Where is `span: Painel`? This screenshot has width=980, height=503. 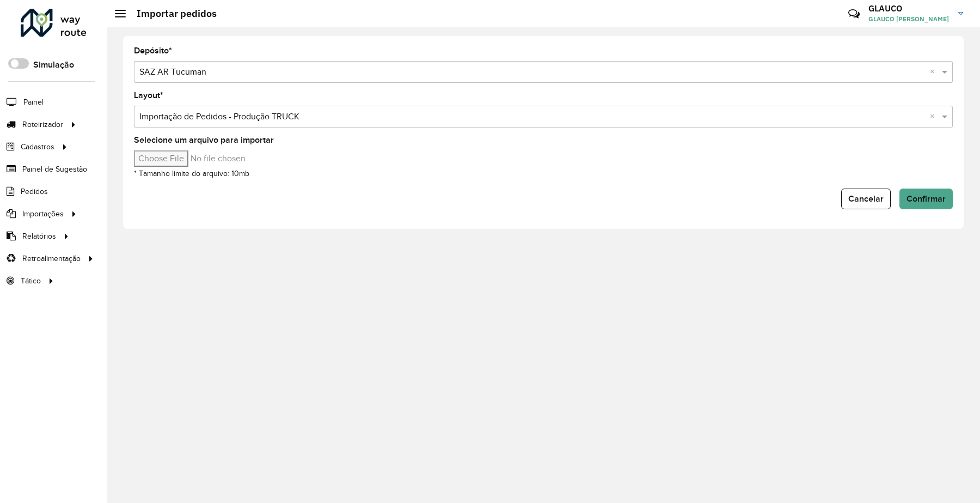 span: Painel is located at coordinates (33, 102).